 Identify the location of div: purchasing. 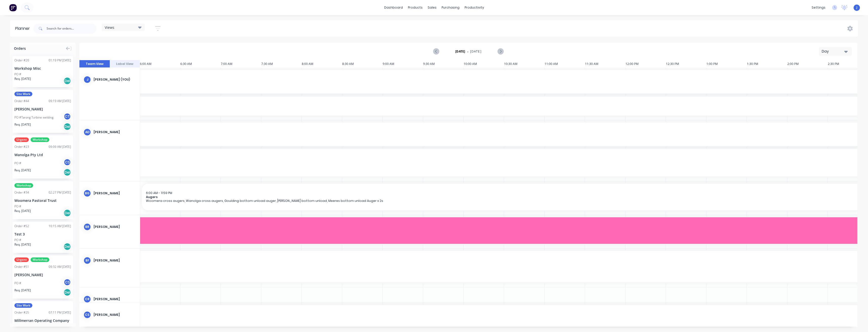
(451, 8).